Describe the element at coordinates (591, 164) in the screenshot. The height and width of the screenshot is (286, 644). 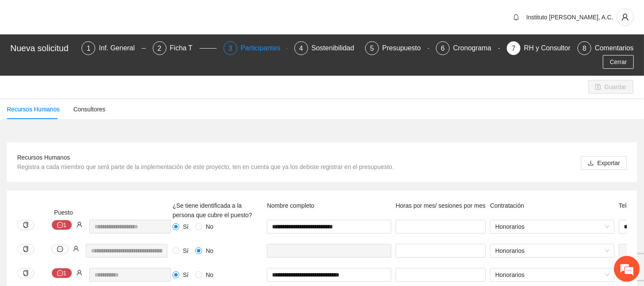
I see `span: download` at that location.